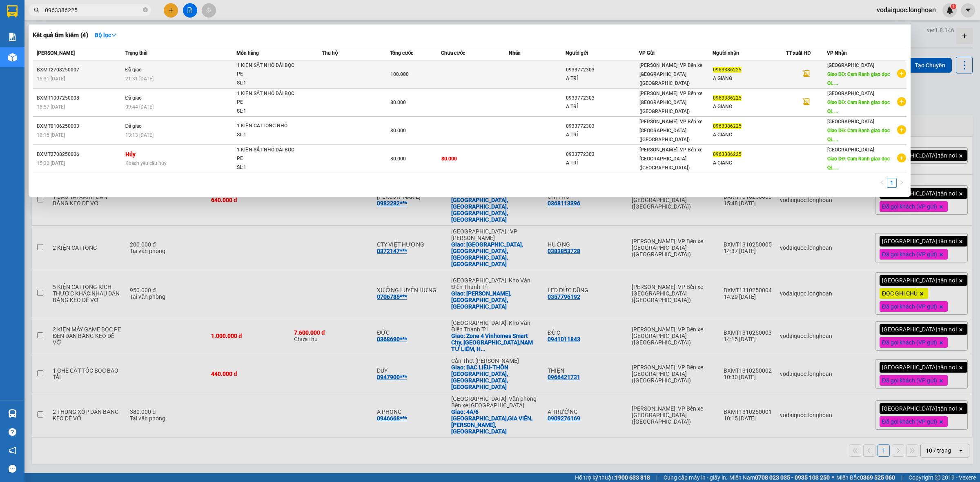 The image size is (980, 482). What do you see at coordinates (80, 126) in the screenshot?
I see `div: BXMT0106250003` at bounding box center [80, 126].